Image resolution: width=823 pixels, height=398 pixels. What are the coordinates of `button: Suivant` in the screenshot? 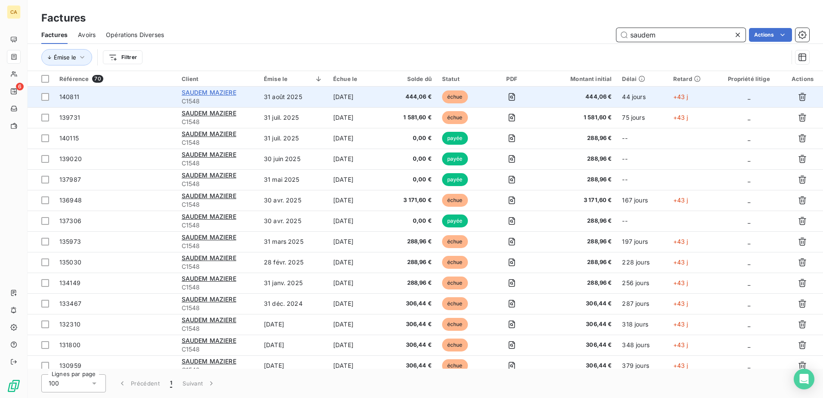 It's located at (199, 383).